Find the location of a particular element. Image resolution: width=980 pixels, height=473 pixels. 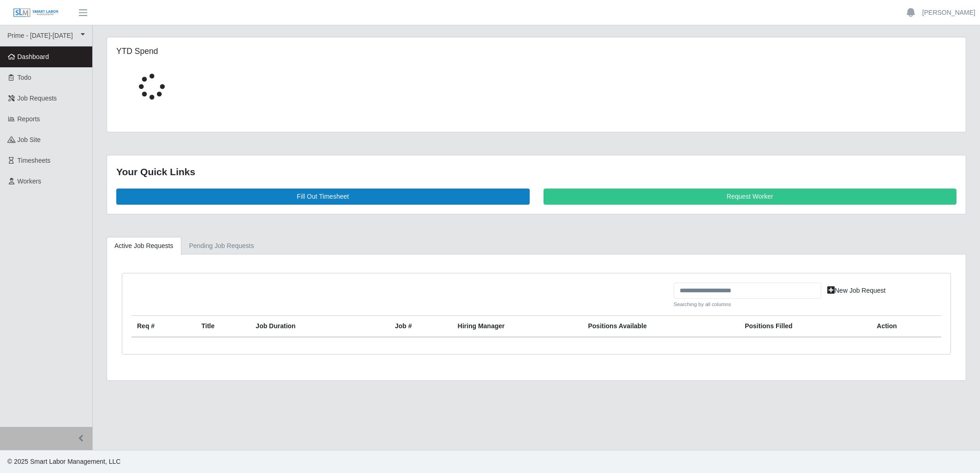

span: © 2025 Smart Labor Management, LLC is located at coordinates (64, 462).